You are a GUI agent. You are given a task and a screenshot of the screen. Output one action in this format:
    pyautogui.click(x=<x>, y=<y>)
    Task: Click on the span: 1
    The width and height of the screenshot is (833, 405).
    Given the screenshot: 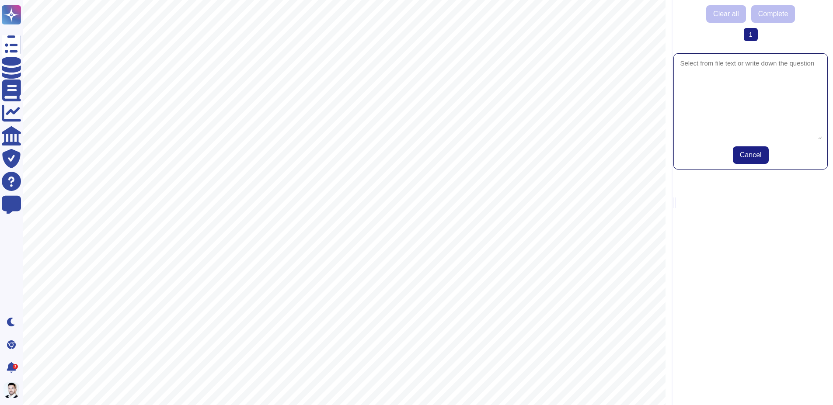 What is the action you would take?
    pyautogui.click(x=751, y=35)
    